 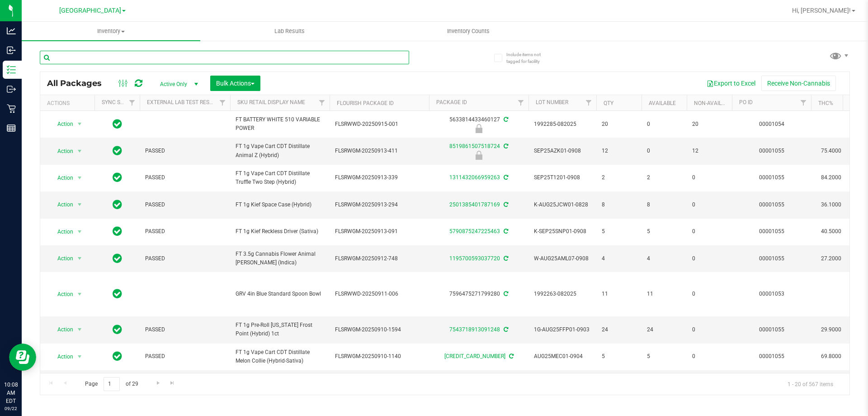 What do you see at coordinates (158, 383) in the screenshot?
I see `a: Go to the next page` at bounding box center [158, 383].